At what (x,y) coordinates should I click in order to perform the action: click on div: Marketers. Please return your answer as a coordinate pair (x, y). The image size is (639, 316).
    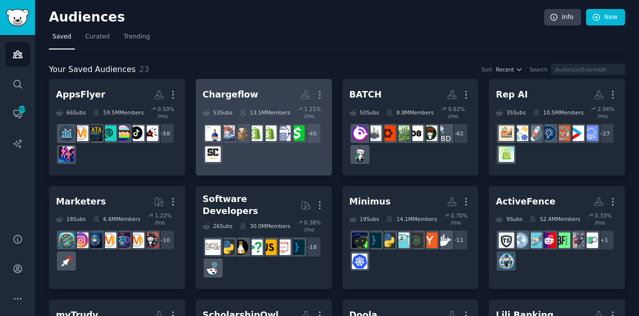
    Looking at the image, I should click on (81, 201).